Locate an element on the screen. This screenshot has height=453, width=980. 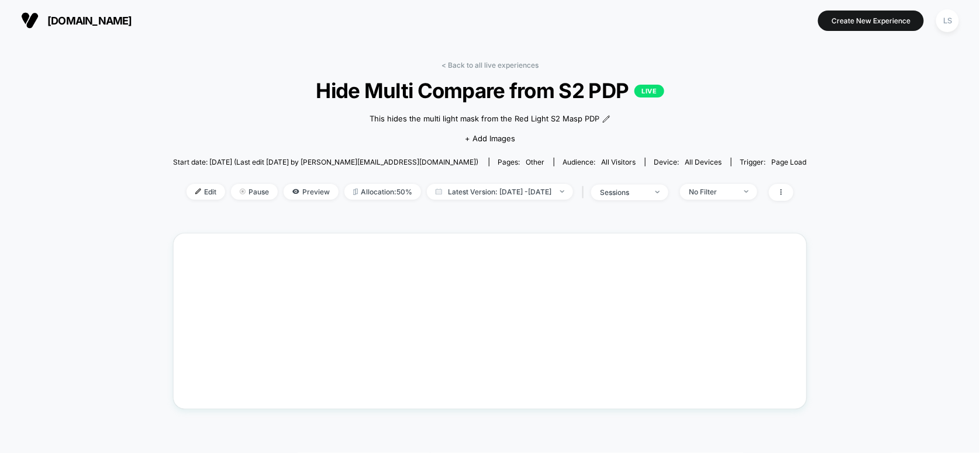
div: Audience: is located at coordinates (599, 162).